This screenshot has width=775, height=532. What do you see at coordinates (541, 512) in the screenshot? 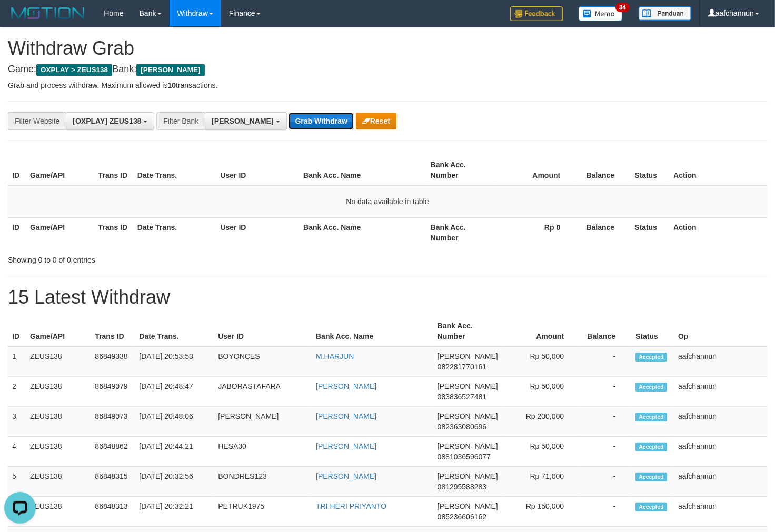
I see `td: Rp 150,000` at bounding box center [541, 512].